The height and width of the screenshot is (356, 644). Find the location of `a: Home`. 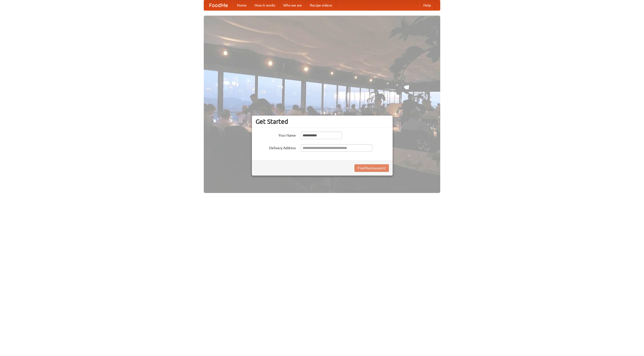

a: Home is located at coordinates (241, 6).